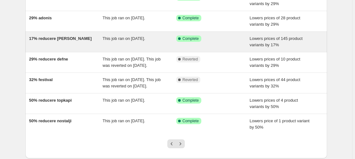 Image resolution: width=355 pixels, height=159 pixels. I want to click on span: Lowers prices of 145 product variants by 17%, so click(276, 42).